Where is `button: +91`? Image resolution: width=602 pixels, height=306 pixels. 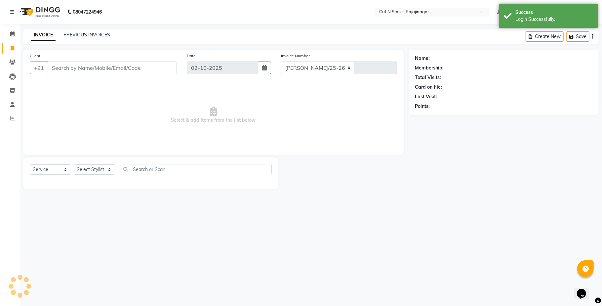
button: +91 is located at coordinates (39, 68).